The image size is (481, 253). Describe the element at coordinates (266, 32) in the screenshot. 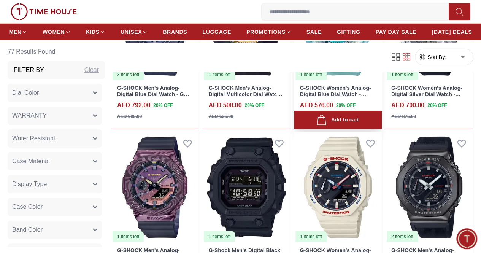

I see `span: PROMOTIONS` at that location.